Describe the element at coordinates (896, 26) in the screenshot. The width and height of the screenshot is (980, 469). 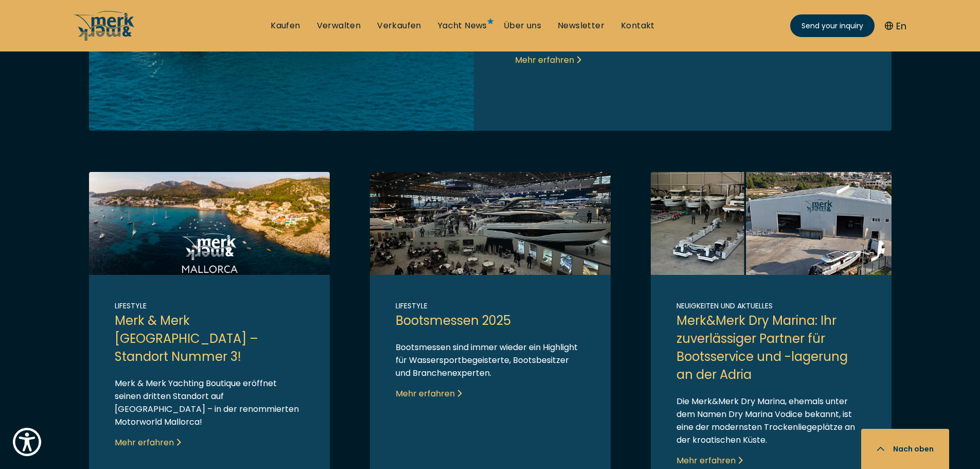
I see `button: En` at that location.